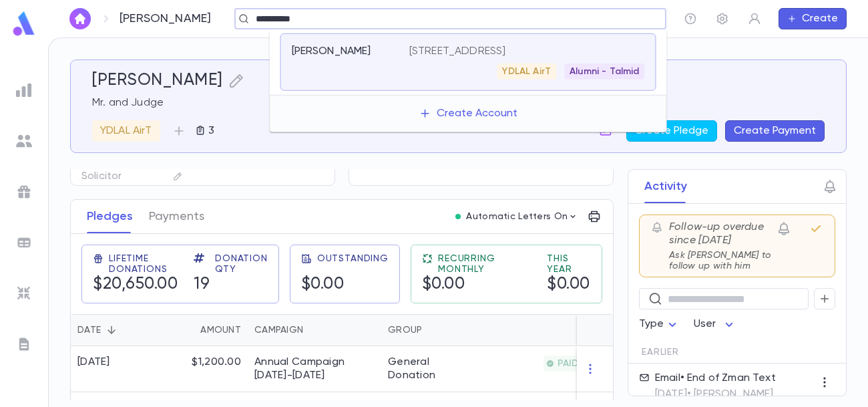  Describe the element at coordinates (526, 71) in the screenshot. I see `span: YDLAL AirT` at that location.